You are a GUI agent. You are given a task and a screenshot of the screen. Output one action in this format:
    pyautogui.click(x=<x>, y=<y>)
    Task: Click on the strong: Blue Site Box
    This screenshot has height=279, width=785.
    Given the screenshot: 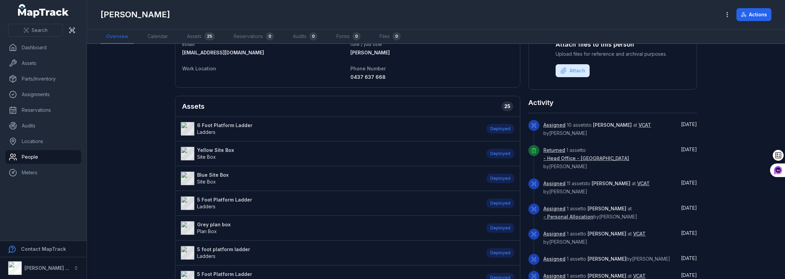 What is the action you would take?
    pyautogui.click(x=213, y=175)
    